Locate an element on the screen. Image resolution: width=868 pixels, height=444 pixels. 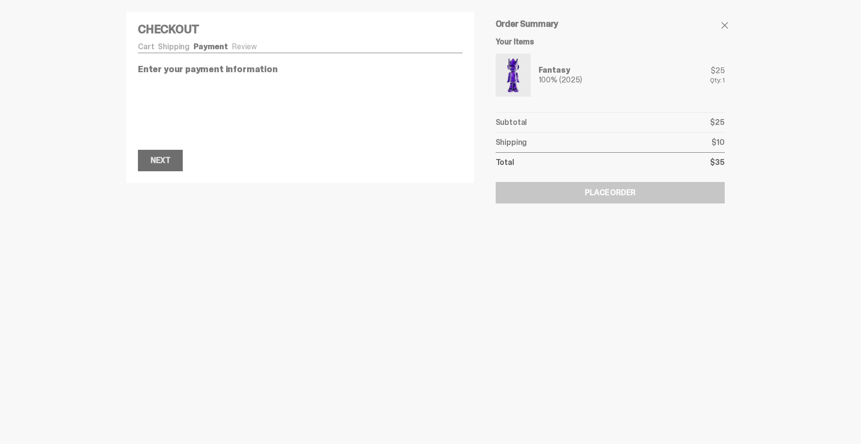
p: $25 is located at coordinates (718, 123).